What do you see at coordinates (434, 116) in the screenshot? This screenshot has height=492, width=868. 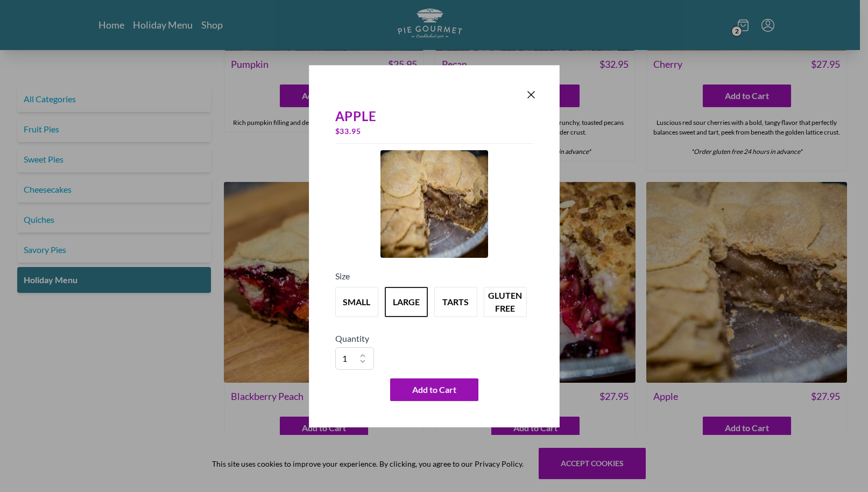 I see `div: Apple` at bounding box center [434, 116].